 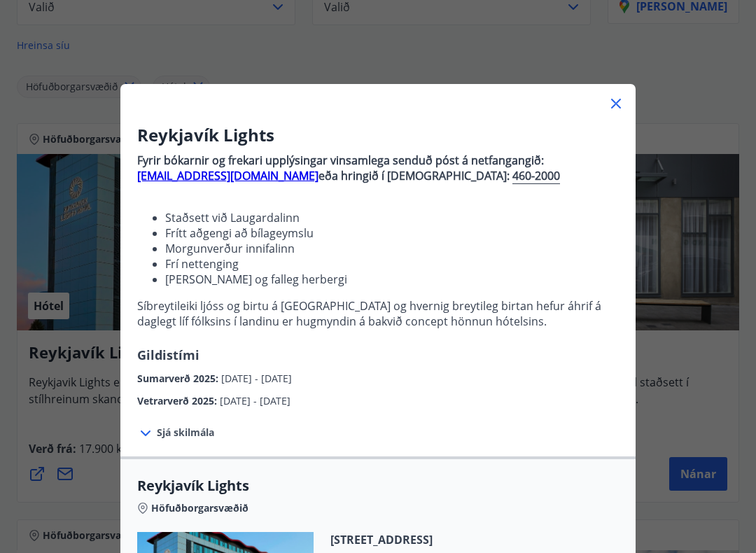 What do you see at coordinates (378, 486) in the screenshot?
I see `span: Reykjavík Lights` at bounding box center [378, 486].